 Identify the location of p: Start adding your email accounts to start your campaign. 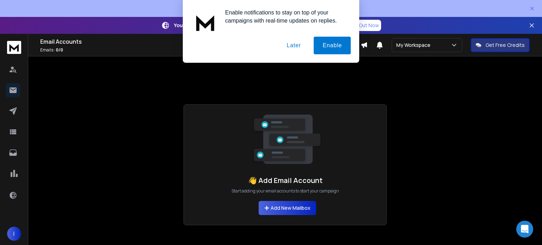
(285, 191).